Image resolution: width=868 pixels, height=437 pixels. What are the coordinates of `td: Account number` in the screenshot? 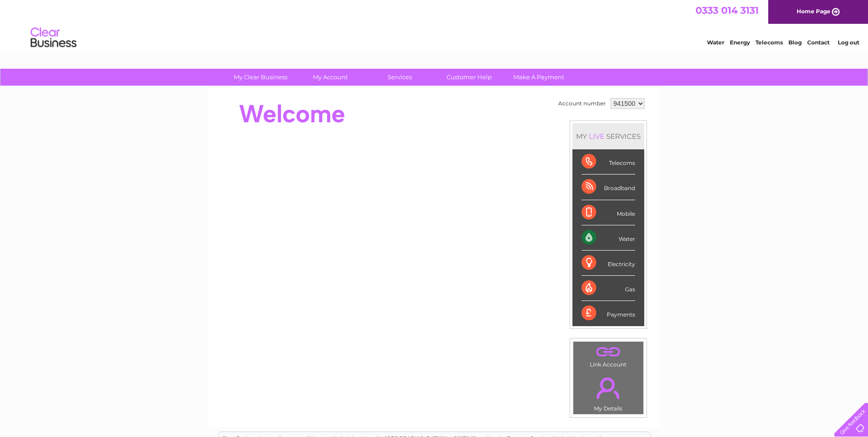 It's located at (582, 104).